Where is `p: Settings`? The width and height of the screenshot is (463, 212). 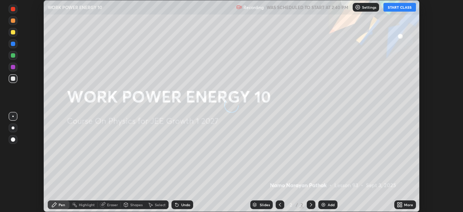
p: Settings is located at coordinates (369, 7).